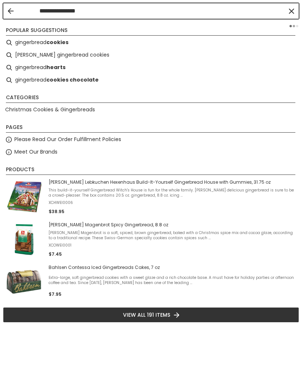 The width and height of the screenshot is (302, 388). What do you see at coordinates (151, 68) in the screenshot?
I see `li: gingerbread hearts` at bounding box center [151, 68].